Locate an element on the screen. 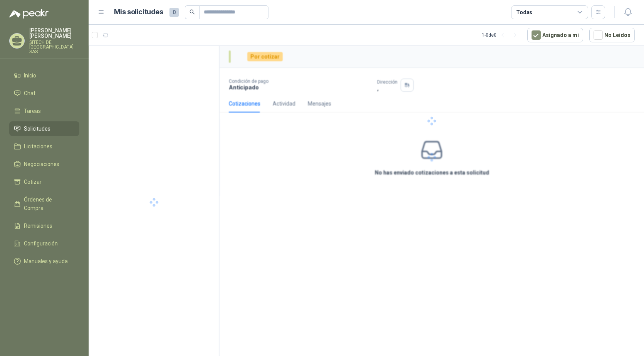  span: Negociaciones is located at coordinates (42, 165).